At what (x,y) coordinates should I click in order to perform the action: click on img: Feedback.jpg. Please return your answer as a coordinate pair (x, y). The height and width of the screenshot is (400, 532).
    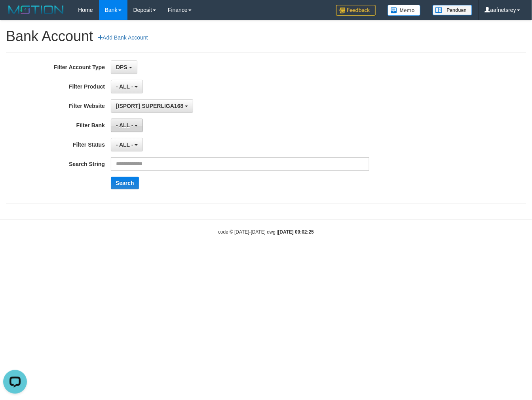
    Looking at the image, I should click on (356, 10).